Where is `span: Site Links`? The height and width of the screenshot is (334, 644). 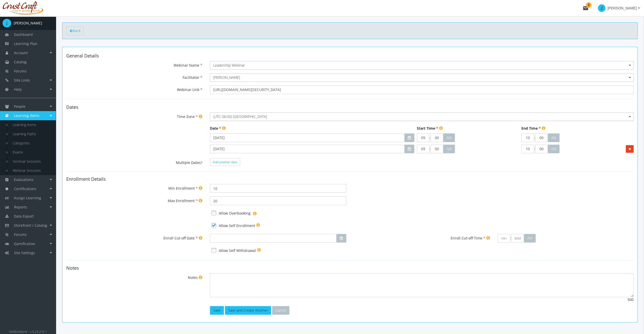 span: Site Links is located at coordinates (22, 80).